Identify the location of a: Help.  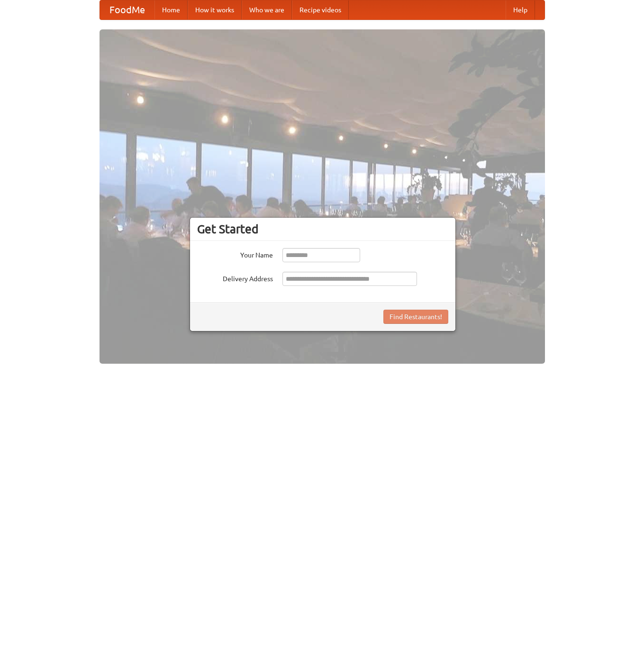
(521, 10).